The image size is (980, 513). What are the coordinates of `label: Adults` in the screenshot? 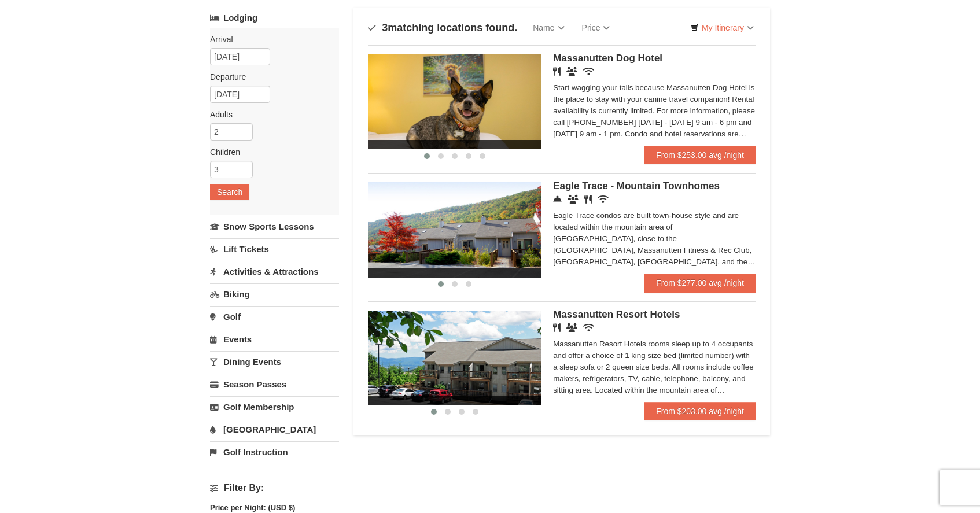 It's located at (270, 114).